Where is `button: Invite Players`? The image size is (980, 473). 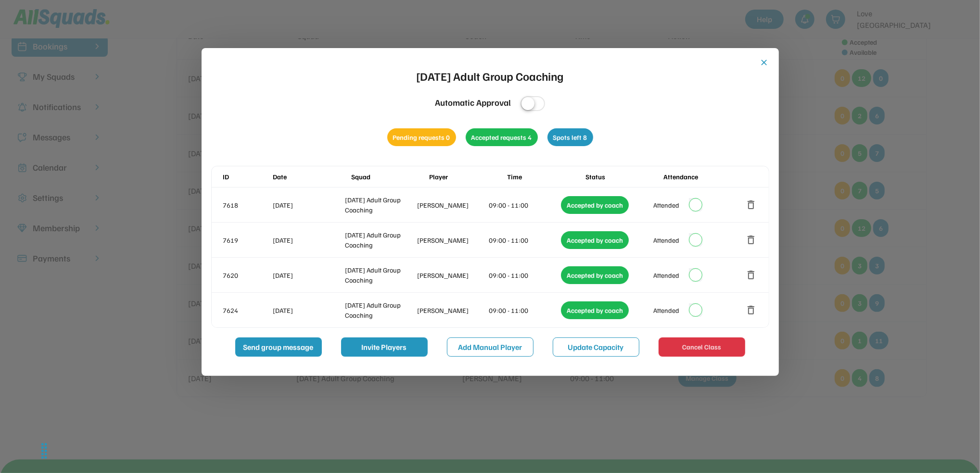
button: Invite Players is located at coordinates (384, 347).